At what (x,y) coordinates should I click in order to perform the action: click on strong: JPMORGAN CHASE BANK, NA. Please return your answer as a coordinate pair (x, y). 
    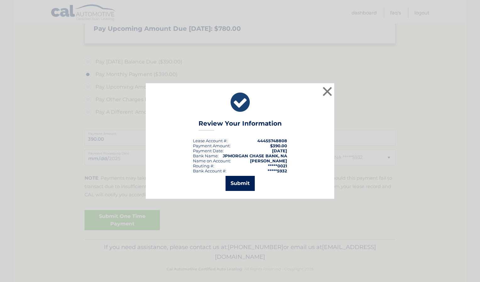
    Looking at the image, I should click on (255, 156).